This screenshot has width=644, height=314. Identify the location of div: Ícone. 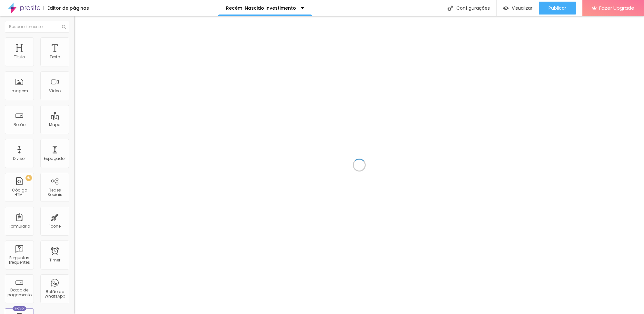
(55, 227).